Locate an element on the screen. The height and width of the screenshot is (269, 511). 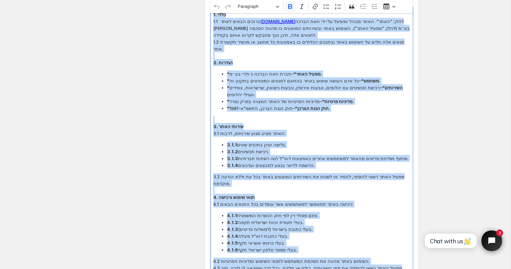
strong: 4.1.3 is located at coordinates (233, 229).